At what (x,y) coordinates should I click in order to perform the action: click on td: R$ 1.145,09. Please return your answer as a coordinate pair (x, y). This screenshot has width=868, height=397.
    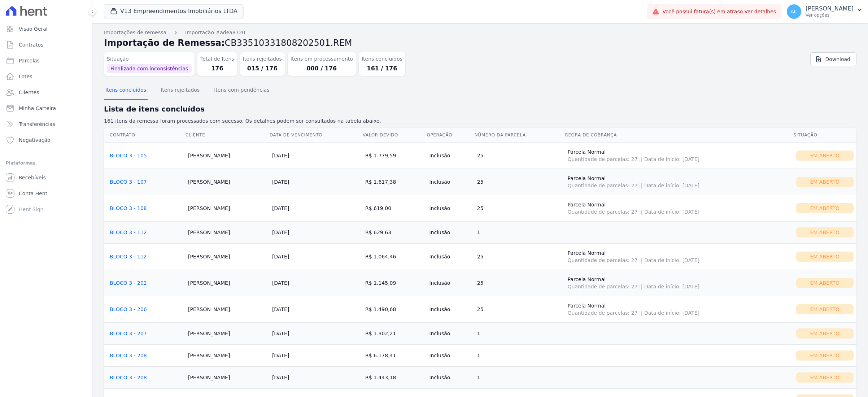
    Looking at the image, I should click on (394, 283).